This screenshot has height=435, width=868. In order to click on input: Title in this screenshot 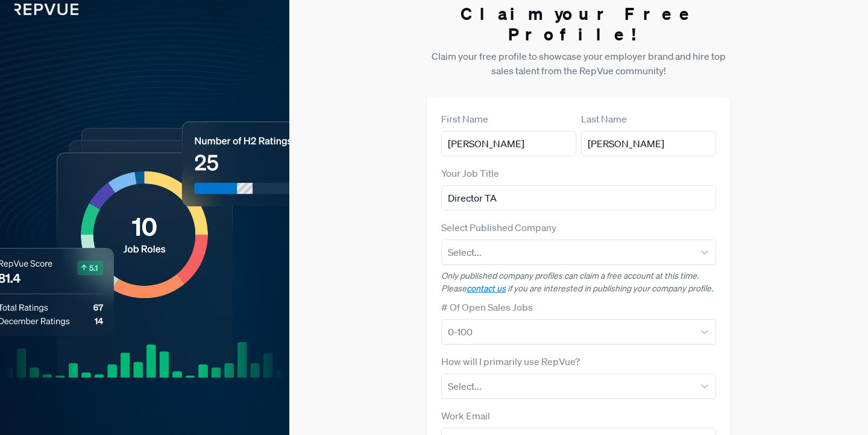, I will do `click(579, 198)`.